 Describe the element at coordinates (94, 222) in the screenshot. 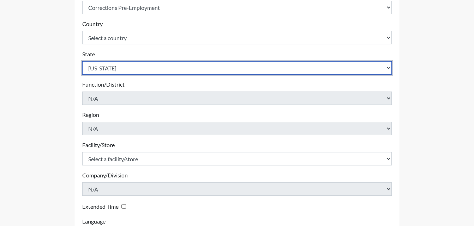

I see `label: Language` at that location.